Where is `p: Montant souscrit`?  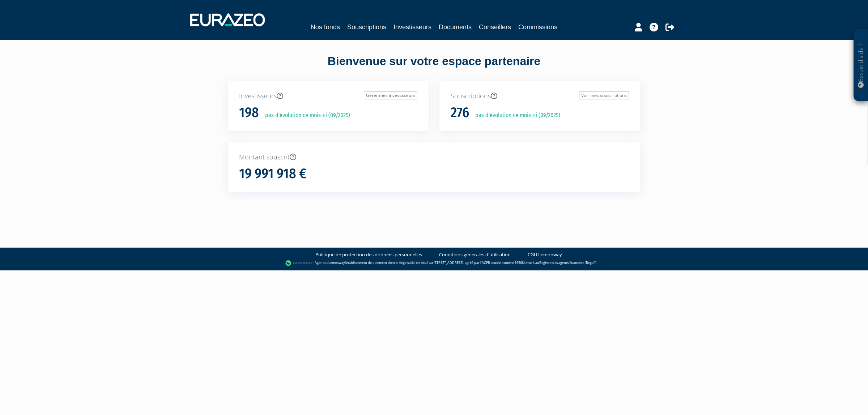
p: Montant souscrit is located at coordinates (434, 157).